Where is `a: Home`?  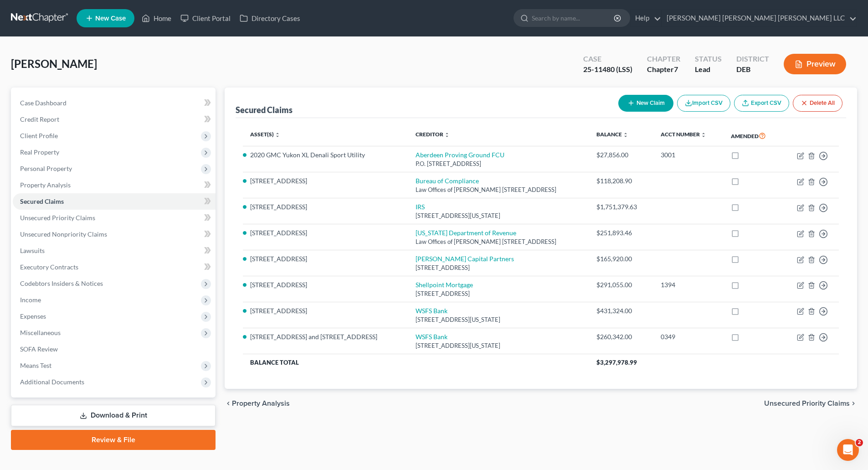 a: Home is located at coordinates (156, 18).